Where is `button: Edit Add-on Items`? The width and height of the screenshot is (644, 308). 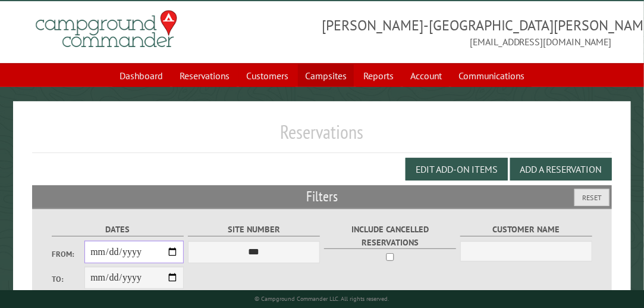 button: Edit Add-on Items is located at coordinates (457, 169).